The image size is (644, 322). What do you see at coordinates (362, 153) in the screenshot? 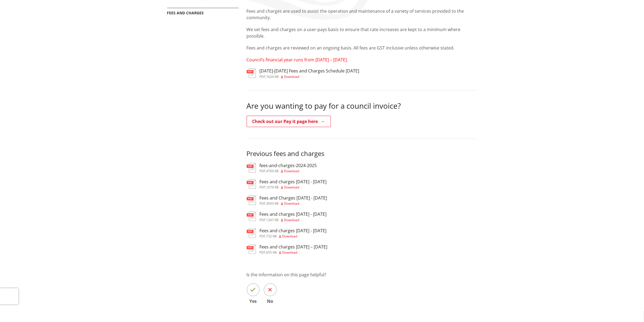
I see `h3: Previous fees and charges` at bounding box center [362, 153].